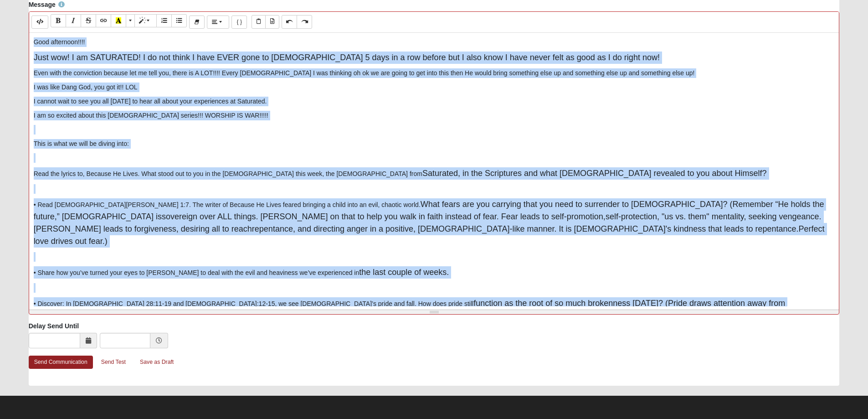 Image resolution: width=868 pixels, height=419 pixels. Describe the element at coordinates (54, 326) in the screenshot. I see `label: Delay Send Until` at that location.